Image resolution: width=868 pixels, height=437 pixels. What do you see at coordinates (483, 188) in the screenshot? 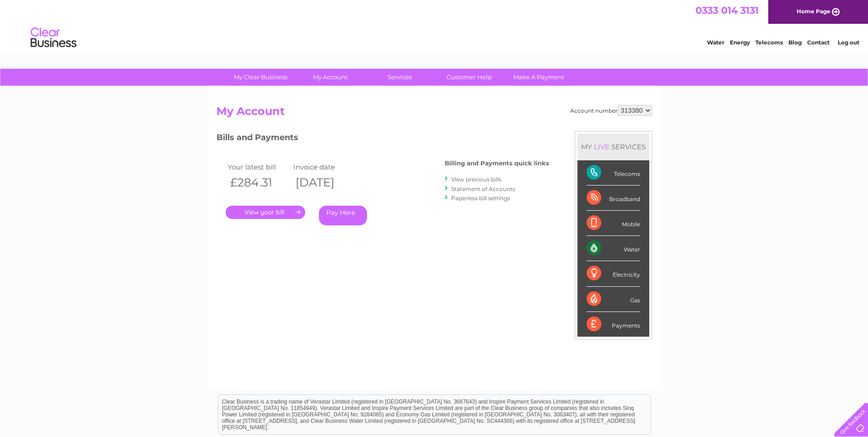
I see `a: Statement of Accounts` at bounding box center [483, 188].